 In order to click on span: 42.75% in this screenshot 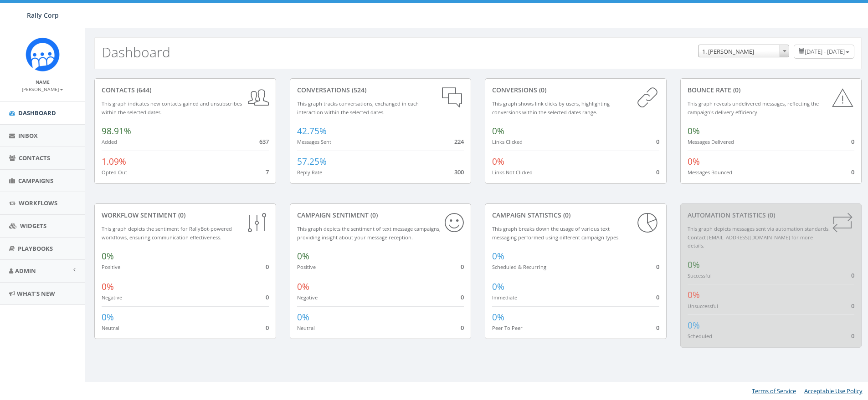, I will do `click(312, 131)`.